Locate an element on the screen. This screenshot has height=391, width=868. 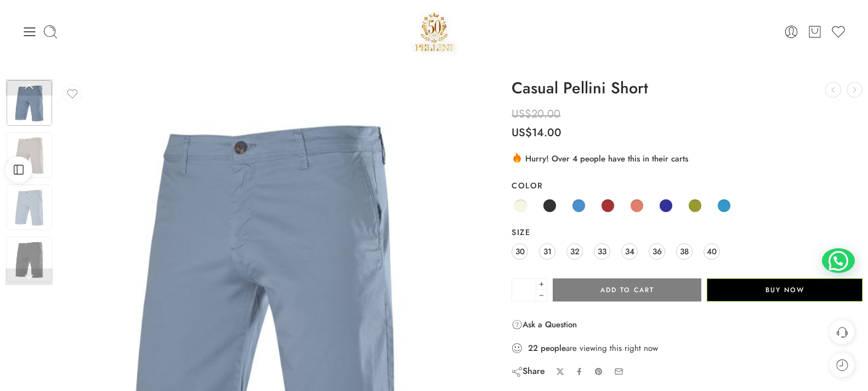
span: 30 is located at coordinates (520, 251).